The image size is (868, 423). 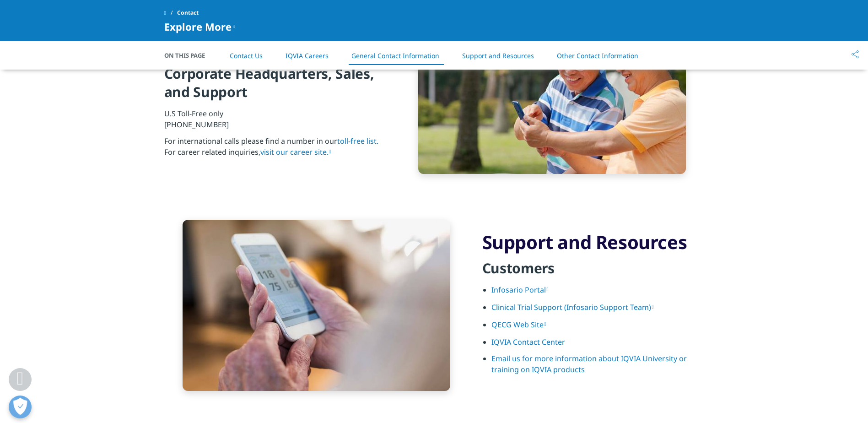 I want to click on a: Contact Us, so click(x=246, y=55).